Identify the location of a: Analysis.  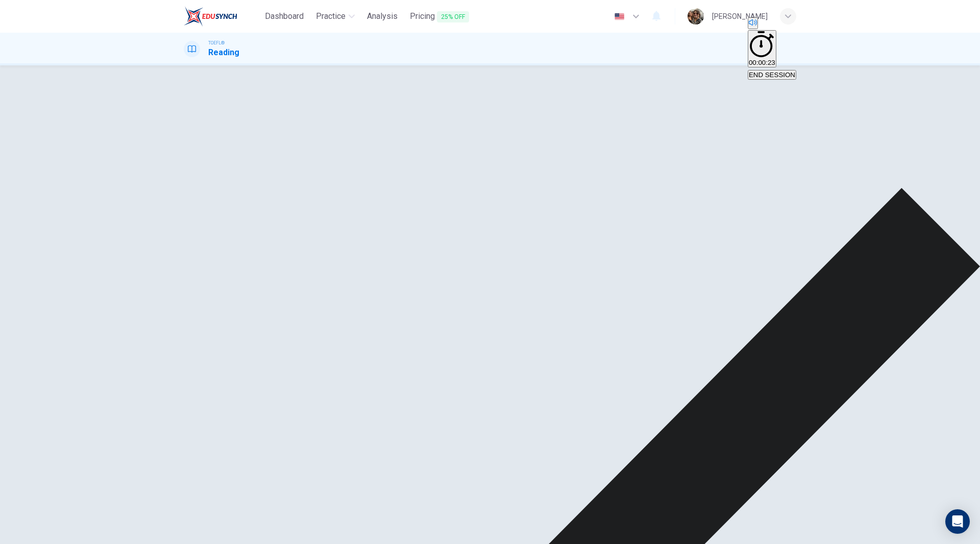
(382, 17).